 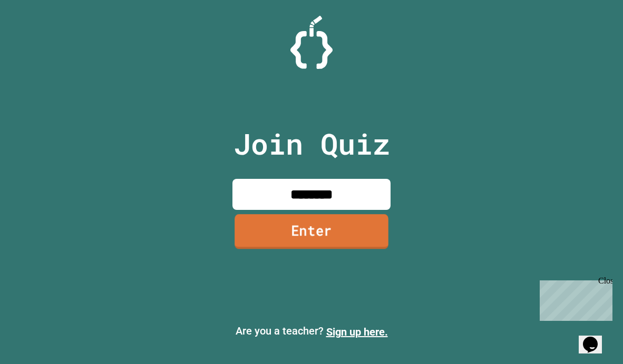 I want to click on a: Enter, so click(x=311, y=231).